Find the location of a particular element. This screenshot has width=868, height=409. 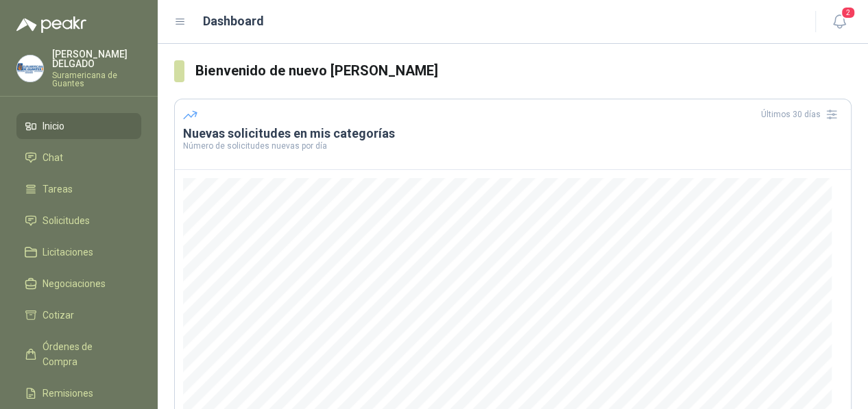

span: Tareas is located at coordinates (58, 189).